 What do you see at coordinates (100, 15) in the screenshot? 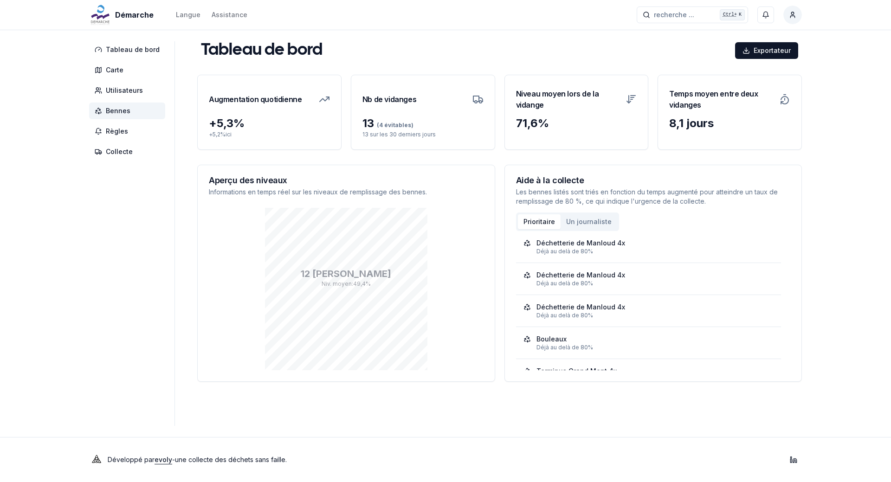
I see `img: Logo Démarche` at bounding box center [100, 15].